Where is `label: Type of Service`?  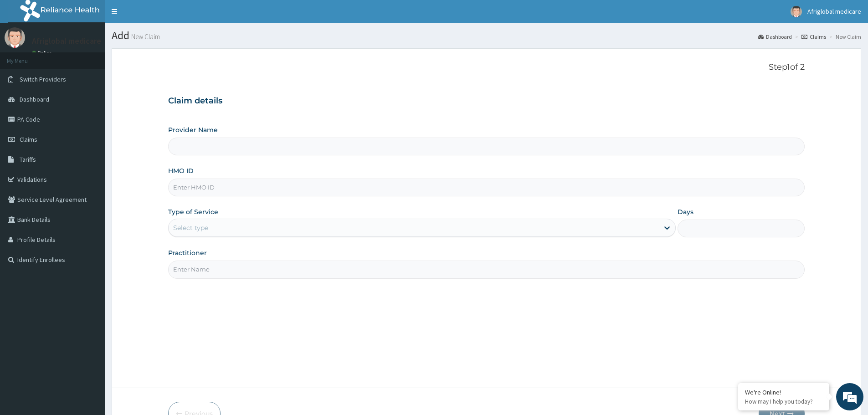 label: Type of Service is located at coordinates (193, 212).